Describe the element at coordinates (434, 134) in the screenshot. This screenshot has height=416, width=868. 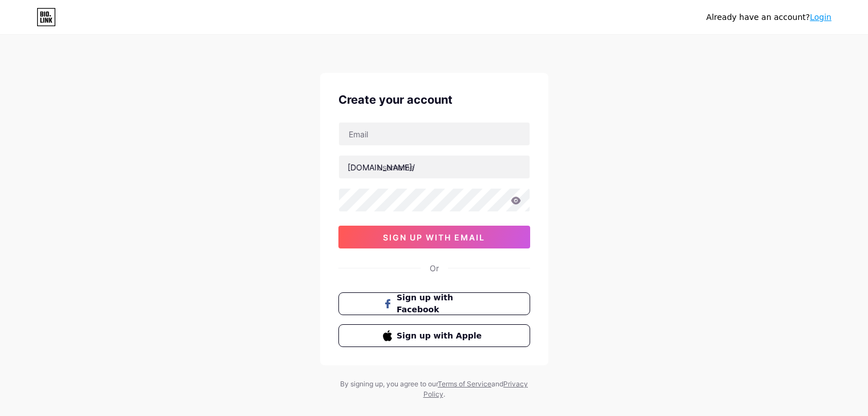
I see `input: Email` at that location.